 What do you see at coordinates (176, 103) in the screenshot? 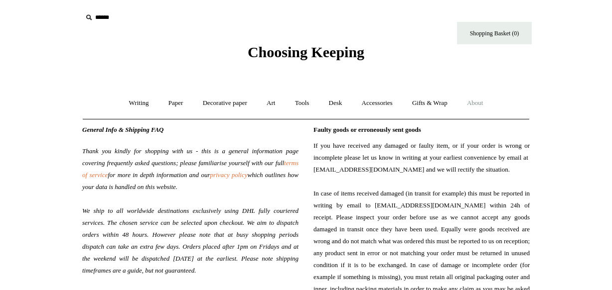
I see `a: Paper` at bounding box center [176, 103].